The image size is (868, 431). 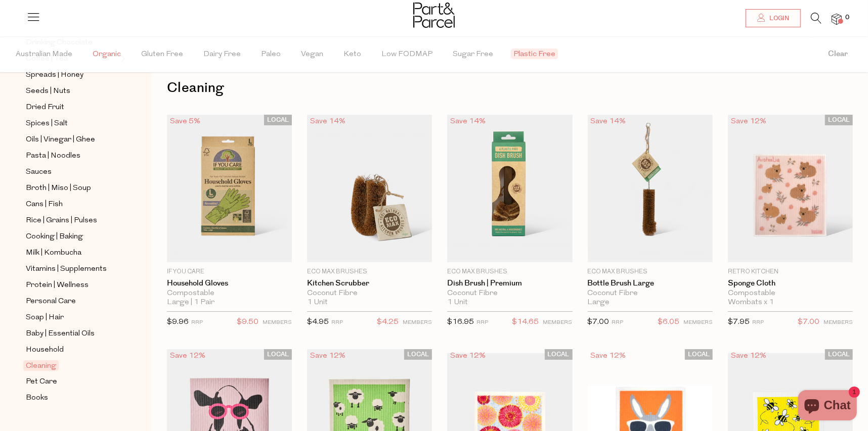 I want to click on a: Login, so click(x=773, y=19).